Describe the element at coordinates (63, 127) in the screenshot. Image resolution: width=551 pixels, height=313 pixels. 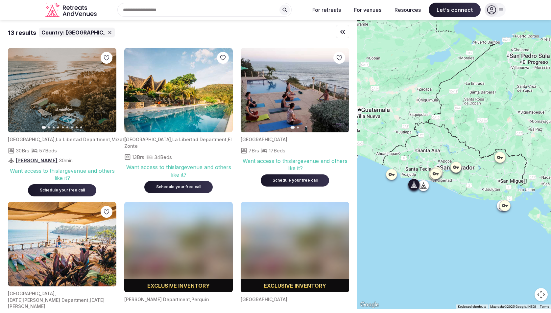
I see `button: Go to slide 5` at that location.